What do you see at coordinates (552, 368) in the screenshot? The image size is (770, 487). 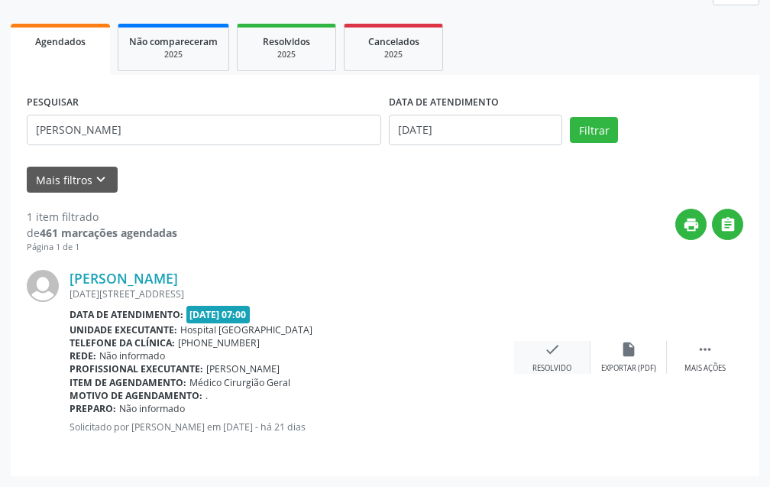 I see `div: Resolvido` at bounding box center [552, 368].